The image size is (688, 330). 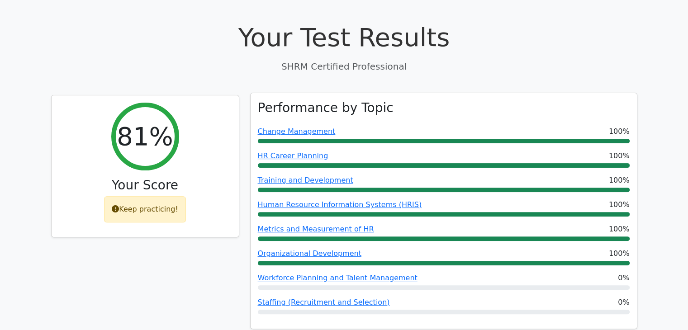 What do you see at coordinates (145, 209) in the screenshot?
I see `div: Keep practicing!` at bounding box center [145, 209].